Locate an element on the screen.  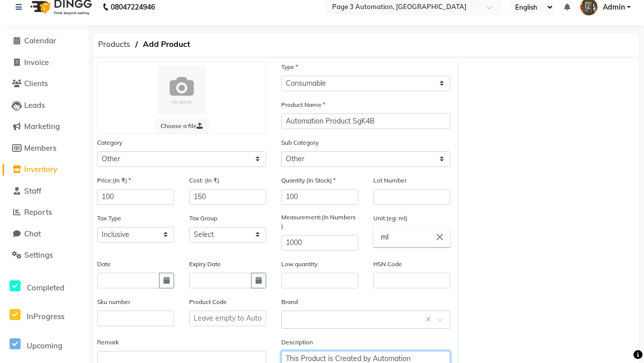
label: Measurement:(In Numbers ) is located at coordinates (319, 222).